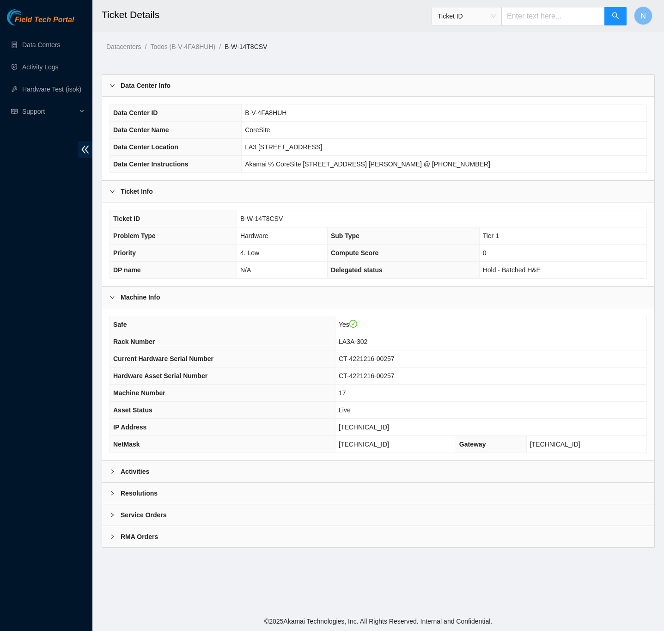  I want to click on span: Gateway, so click(473, 444).